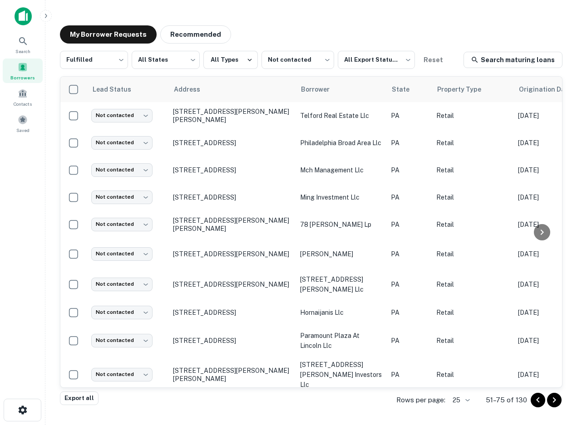  What do you see at coordinates (196, 34) in the screenshot?
I see `button: Recommended` at bounding box center [196, 34].